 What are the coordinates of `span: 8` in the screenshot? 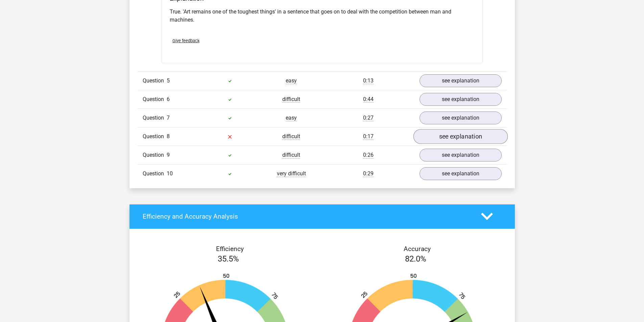 It's located at (168, 136).